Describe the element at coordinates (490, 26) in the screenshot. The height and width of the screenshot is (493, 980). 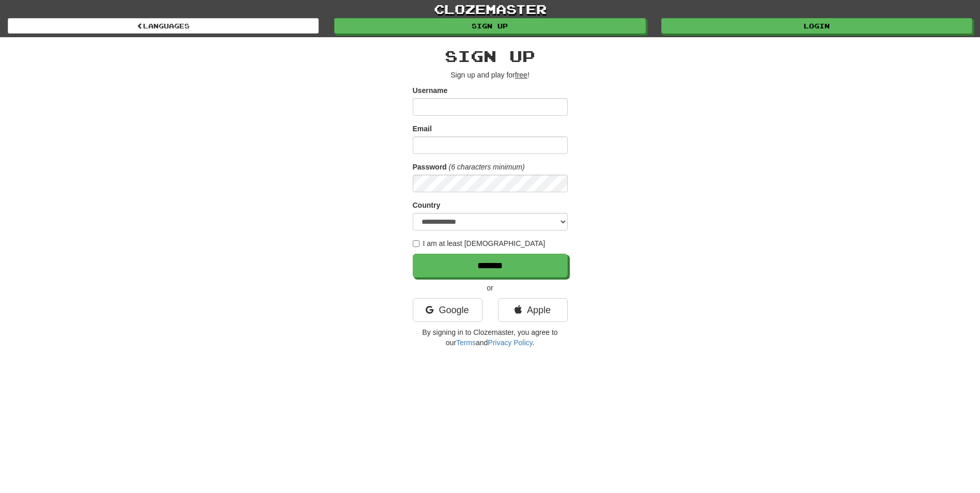
I see `a: Sign up` at that location.